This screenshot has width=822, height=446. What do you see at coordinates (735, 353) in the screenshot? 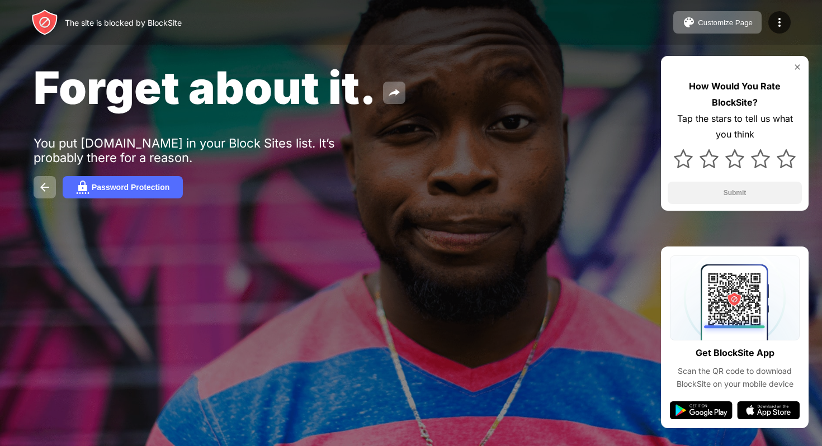
I see `div: Get BlockSite App` at bounding box center [735, 353].